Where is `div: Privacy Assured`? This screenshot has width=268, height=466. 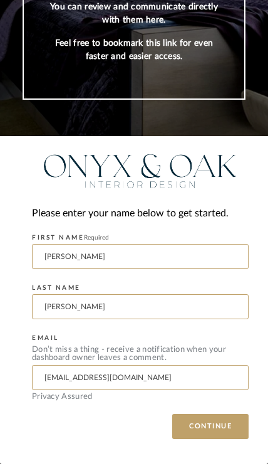 div: Privacy Assured is located at coordinates (140, 398).